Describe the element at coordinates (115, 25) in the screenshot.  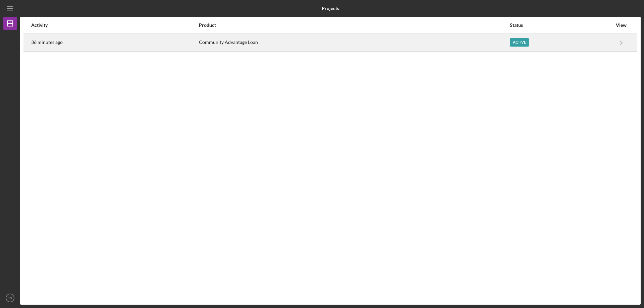
I see `div: Activity` at that location.